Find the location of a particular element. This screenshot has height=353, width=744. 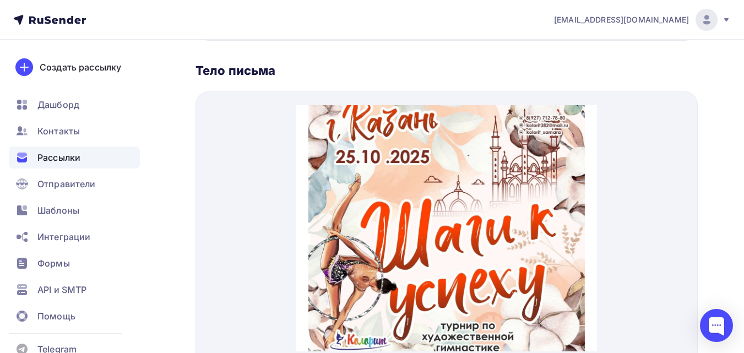

span: Шаблоны is located at coordinates (58, 210).